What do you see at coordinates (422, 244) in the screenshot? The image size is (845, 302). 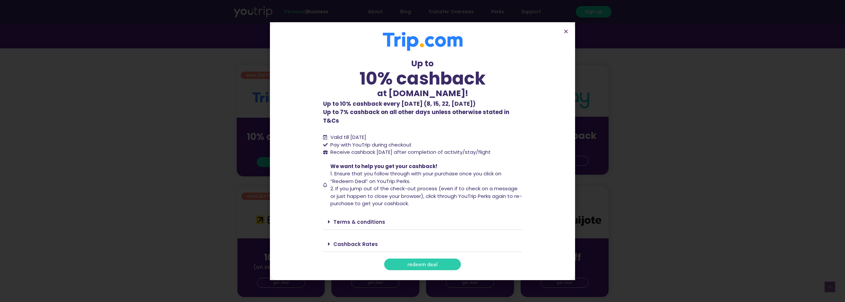 I see `div: Cashback Rates` at bounding box center [422, 244].